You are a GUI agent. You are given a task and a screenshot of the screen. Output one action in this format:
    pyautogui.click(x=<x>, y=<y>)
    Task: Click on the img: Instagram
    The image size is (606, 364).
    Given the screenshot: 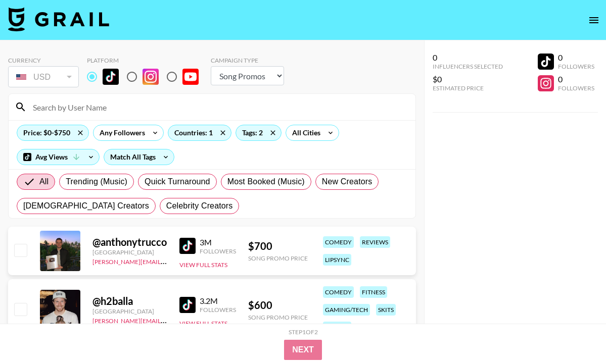 What is the action you would take?
    pyautogui.click(x=151, y=77)
    